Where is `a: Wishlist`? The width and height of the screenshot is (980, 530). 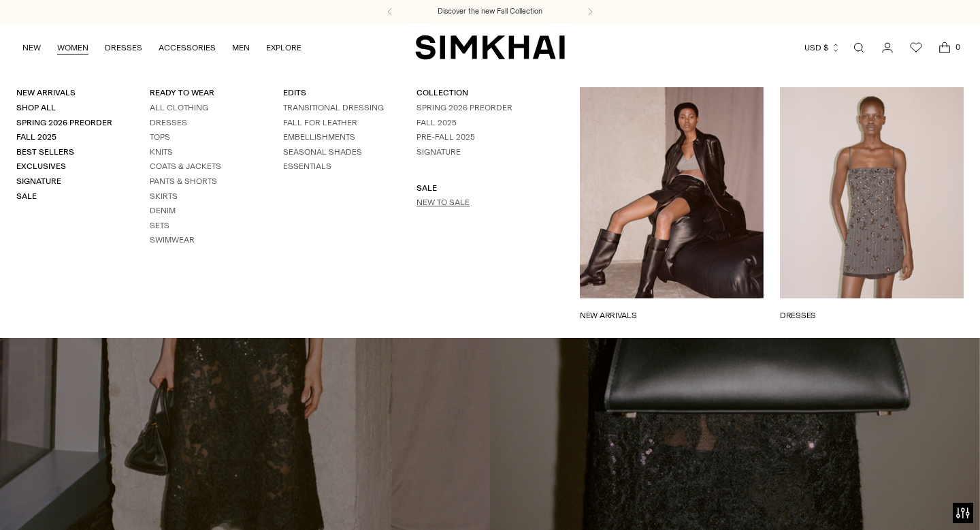 a: Wishlist is located at coordinates (916, 48).